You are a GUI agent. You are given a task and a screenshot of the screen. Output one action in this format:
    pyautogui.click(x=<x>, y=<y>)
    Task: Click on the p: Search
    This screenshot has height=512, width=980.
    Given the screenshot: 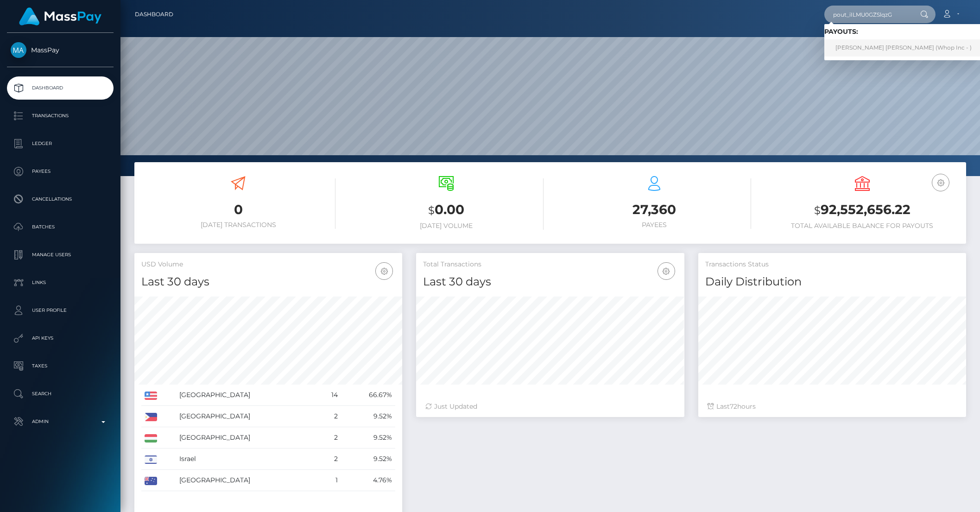 What is the action you would take?
    pyautogui.click(x=60, y=394)
    